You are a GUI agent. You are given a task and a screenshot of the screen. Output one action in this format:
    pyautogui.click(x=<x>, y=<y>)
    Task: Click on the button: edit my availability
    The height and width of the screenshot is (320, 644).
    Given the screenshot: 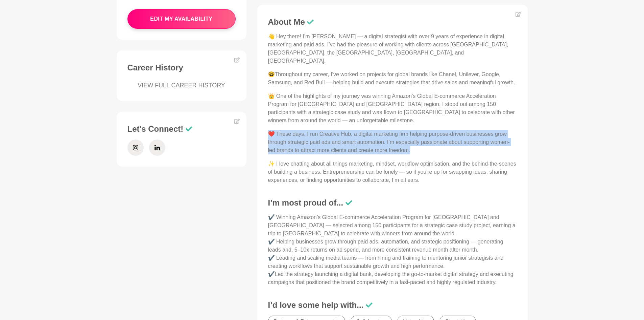 What is the action you would take?
    pyautogui.click(x=182, y=19)
    